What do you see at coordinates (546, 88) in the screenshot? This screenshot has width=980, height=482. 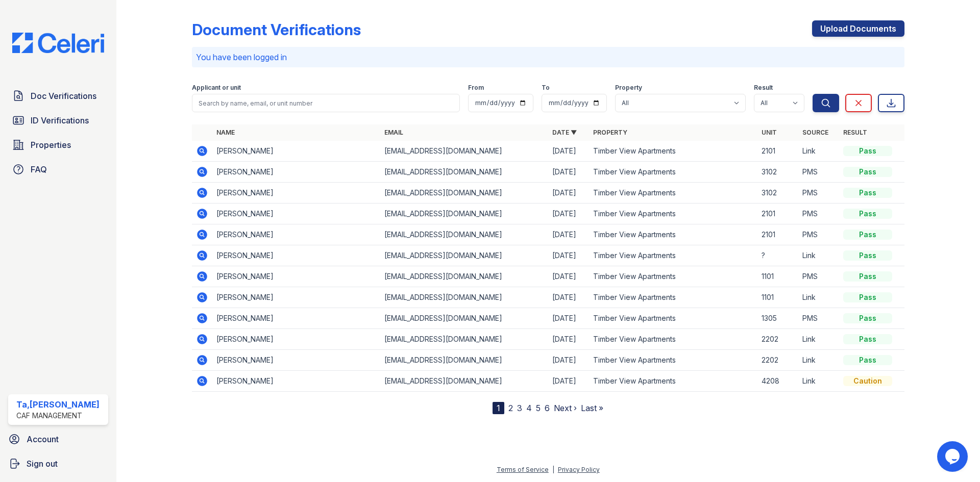 I see `label: To` at bounding box center [546, 88].